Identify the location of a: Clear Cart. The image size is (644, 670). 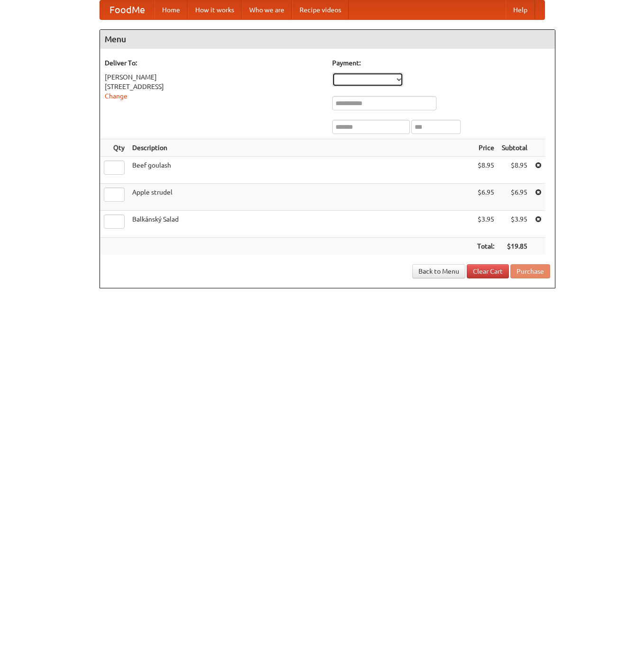
(488, 272).